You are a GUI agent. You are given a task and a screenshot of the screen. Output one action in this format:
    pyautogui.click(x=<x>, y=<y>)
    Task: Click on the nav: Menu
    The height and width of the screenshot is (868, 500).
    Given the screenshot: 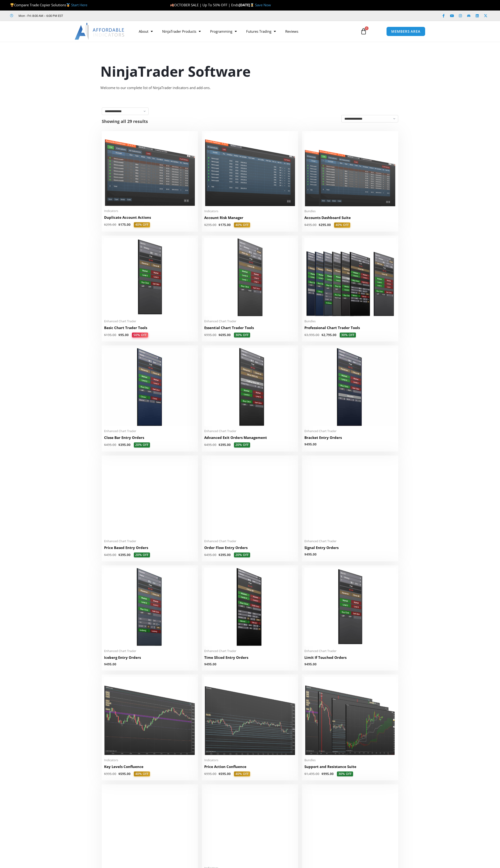 What is the action you would take?
    pyautogui.click(x=244, y=31)
    